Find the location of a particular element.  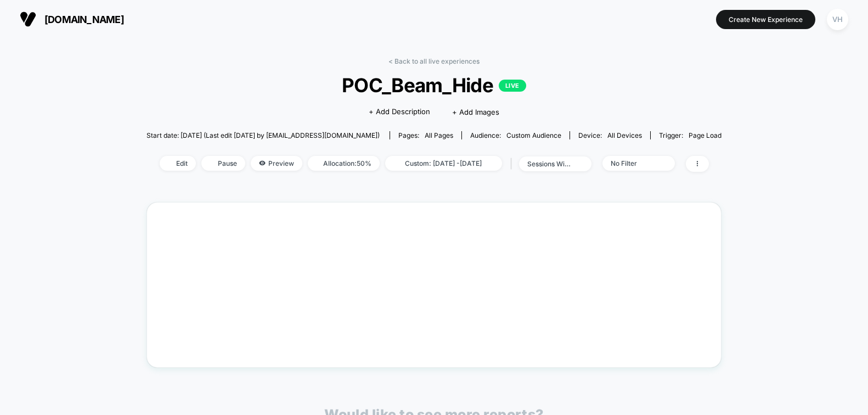

span: Pause is located at coordinates (223, 163).